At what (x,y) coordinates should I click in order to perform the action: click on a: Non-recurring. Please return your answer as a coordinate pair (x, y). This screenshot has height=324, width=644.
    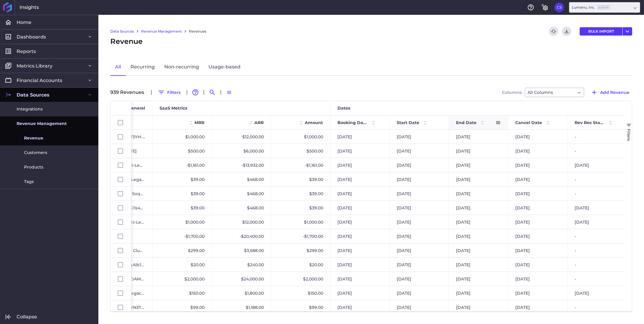
    Looking at the image, I should click on (181, 68).